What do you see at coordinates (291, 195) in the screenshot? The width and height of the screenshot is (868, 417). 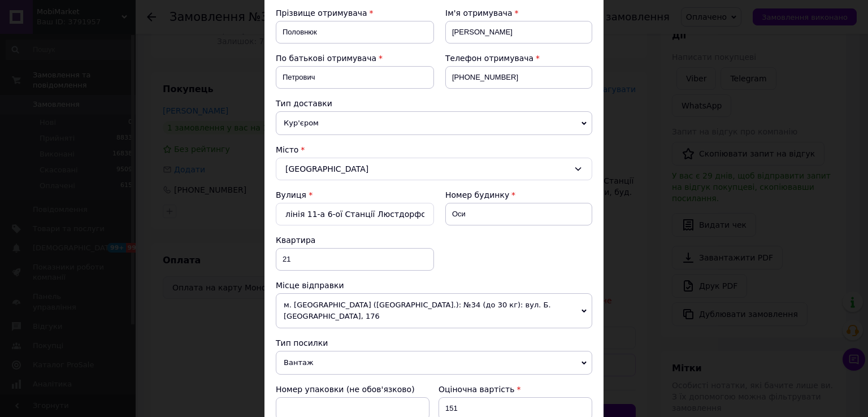 I see `label: Вулиця` at bounding box center [291, 195].